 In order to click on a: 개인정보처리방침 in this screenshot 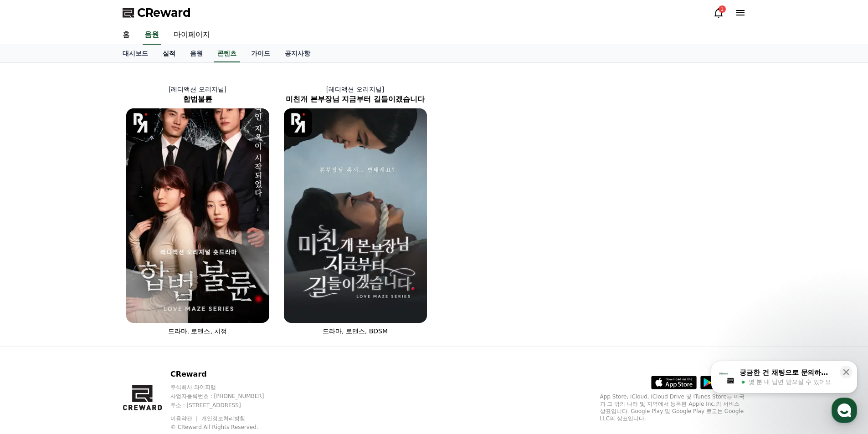, I will do `click(223, 419)`.